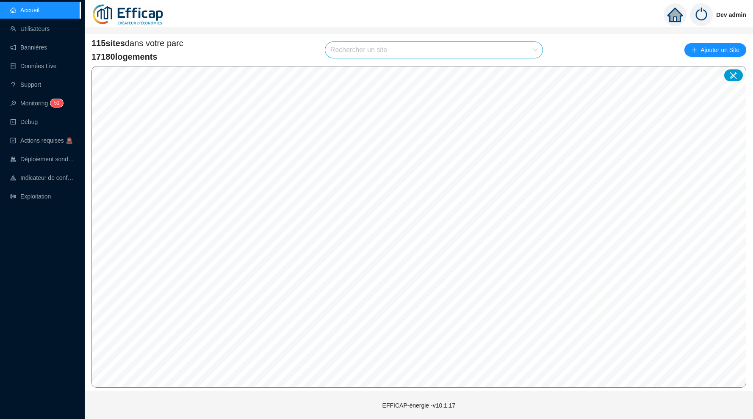 Image resolution: width=753 pixels, height=419 pixels. Describe the element at coordinates (108, 43) in the screenshot. I see `span: 115 sites` at that location.